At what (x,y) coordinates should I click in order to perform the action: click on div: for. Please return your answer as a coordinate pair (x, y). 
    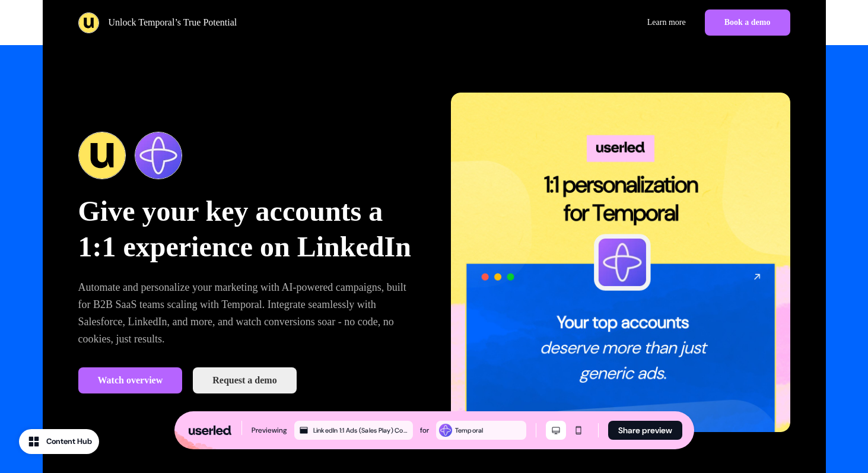
    Looking at the image, I should click on (424, 430).